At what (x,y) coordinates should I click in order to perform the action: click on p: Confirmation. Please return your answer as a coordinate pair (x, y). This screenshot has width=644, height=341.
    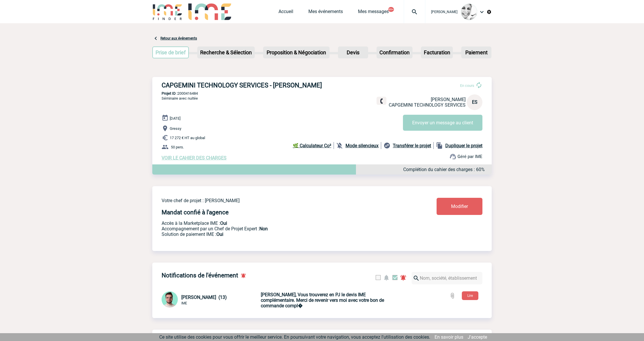
    Looking at the image, I should click on (395, 52).